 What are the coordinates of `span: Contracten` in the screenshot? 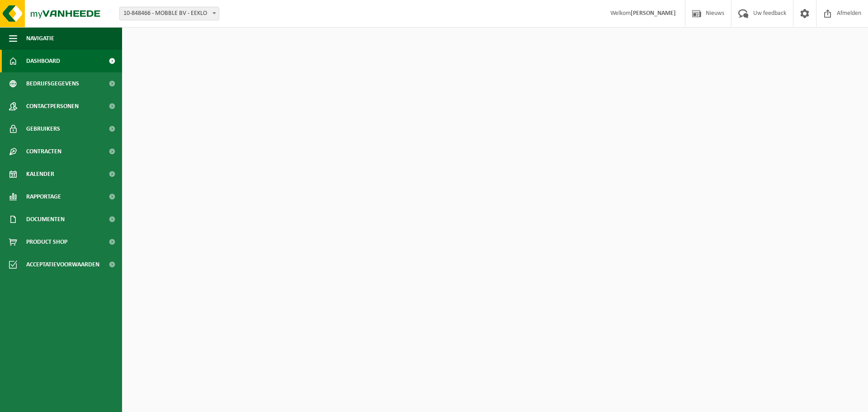 It's located at (44, 151).